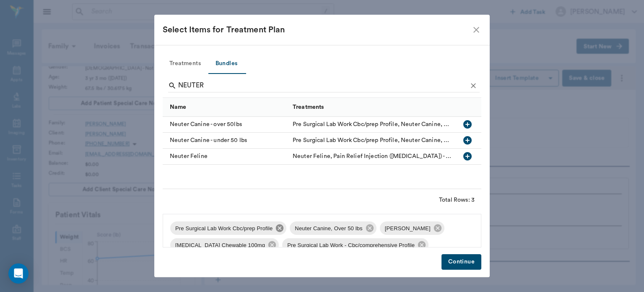 Image resolution: width=644 pixels, height=292 pixels. What do you see at coordinates (372, 140) in the screenshot?
I see `div: Pre Surgical Lab Work Cbc/prep Profile, Neuter Canine, Under 50 lbs, Elizabethan Collar, Carprofe...` at bounding box center [372, 140].